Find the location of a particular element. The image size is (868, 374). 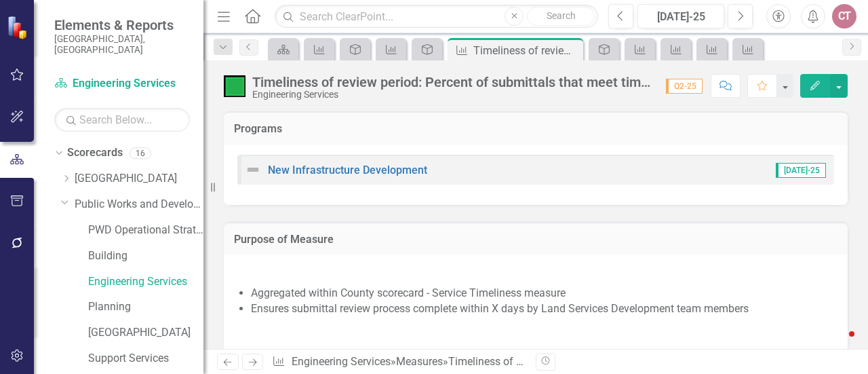

a: PWD Operational Strategy is located at coordinates (146, 230).